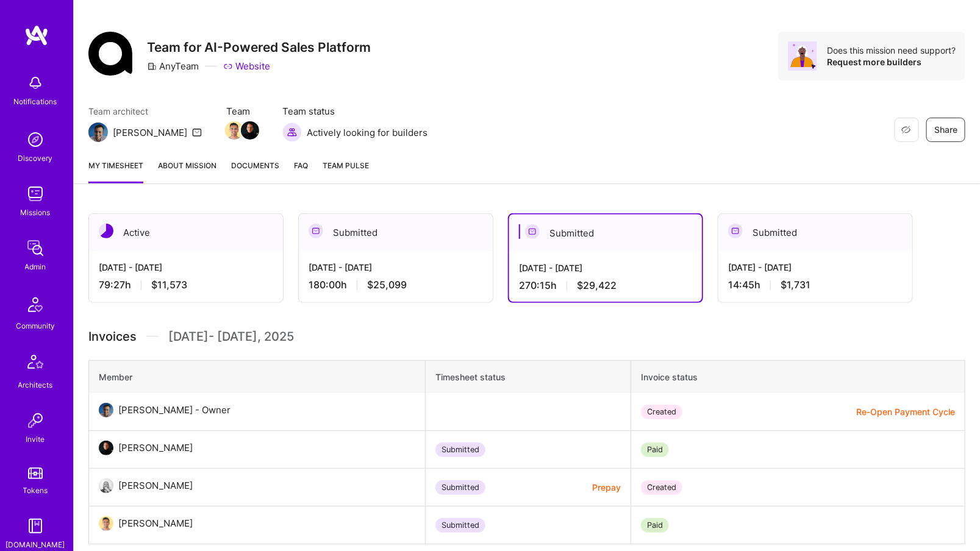  What do you see at coordinates (891, 50) in the screenshot?
I see `div: Does this mission need support?` at bounding box center [891, 50].